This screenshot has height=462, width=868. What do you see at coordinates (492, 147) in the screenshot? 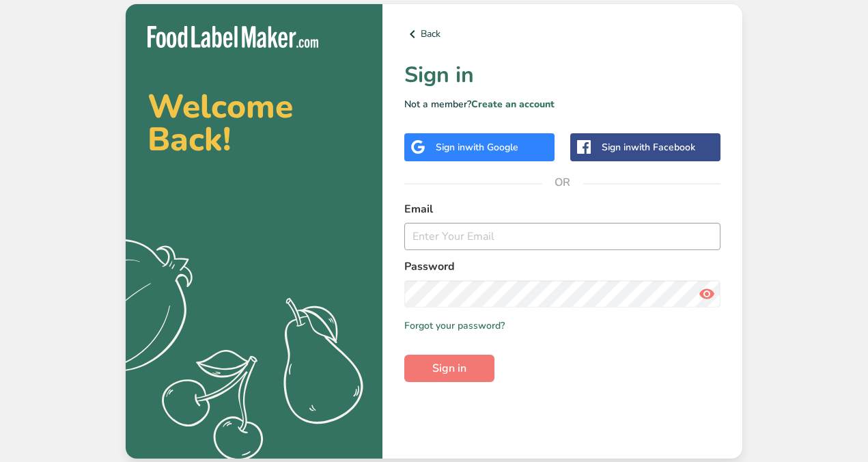
I see `span: with Google` at bounding box center [492, 147].